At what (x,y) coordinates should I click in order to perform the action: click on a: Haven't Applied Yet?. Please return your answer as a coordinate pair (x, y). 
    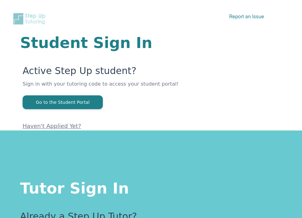
    Looking at the image, I should click on (52, 126).